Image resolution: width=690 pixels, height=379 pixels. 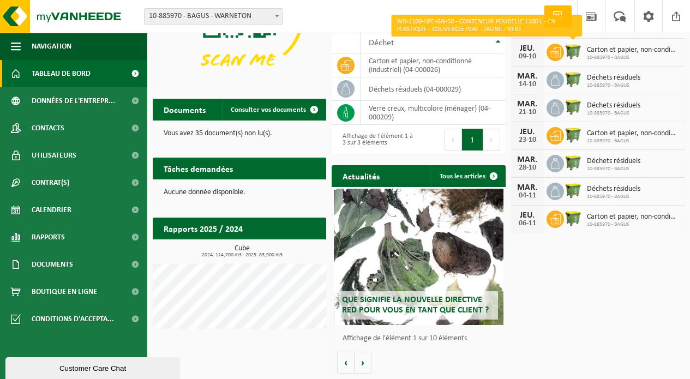 I want to click on span: Données de l'entrepr..., so click(x=73, y=101).